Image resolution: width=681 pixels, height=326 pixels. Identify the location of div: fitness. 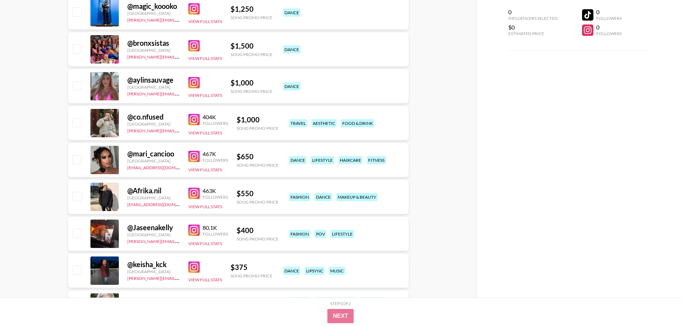
(377, 160).